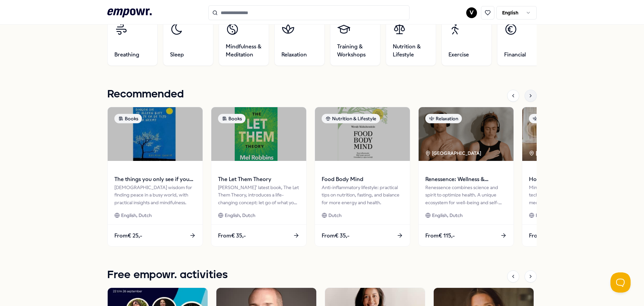  What do you see at coordinates (411, 51) in the screenshot?
I see `span: Nutrition & Lifestyle` at bounding box center [411, 51].